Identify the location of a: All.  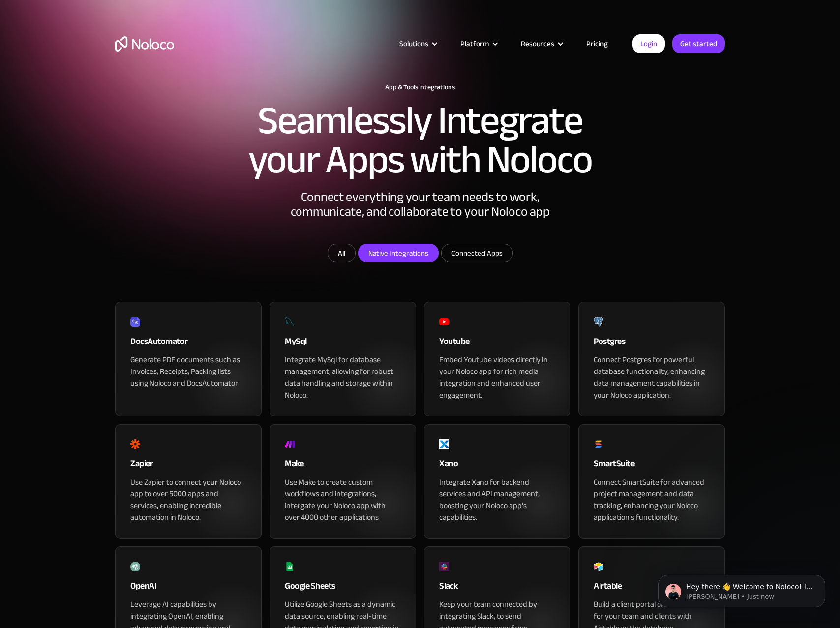
(341, 253).